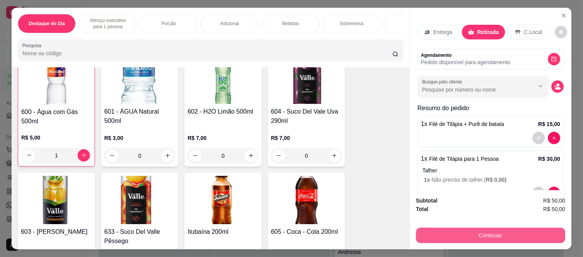  I want to click on p: C.Local, so click(533, 32).